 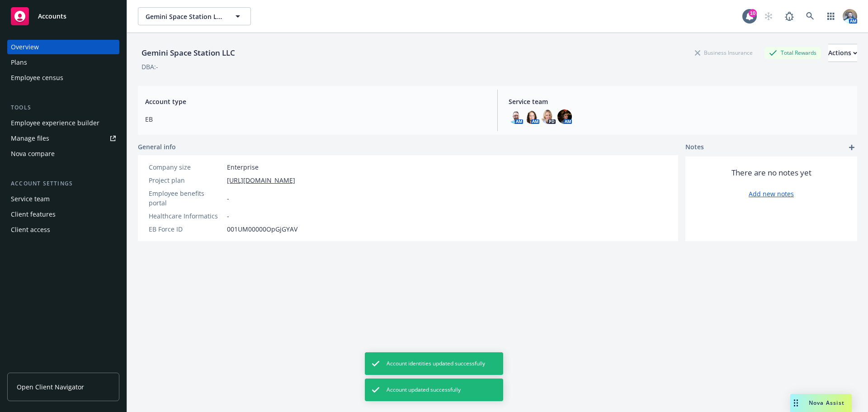 I want to click on div: Total Rewards, so click(x=792, y=52).